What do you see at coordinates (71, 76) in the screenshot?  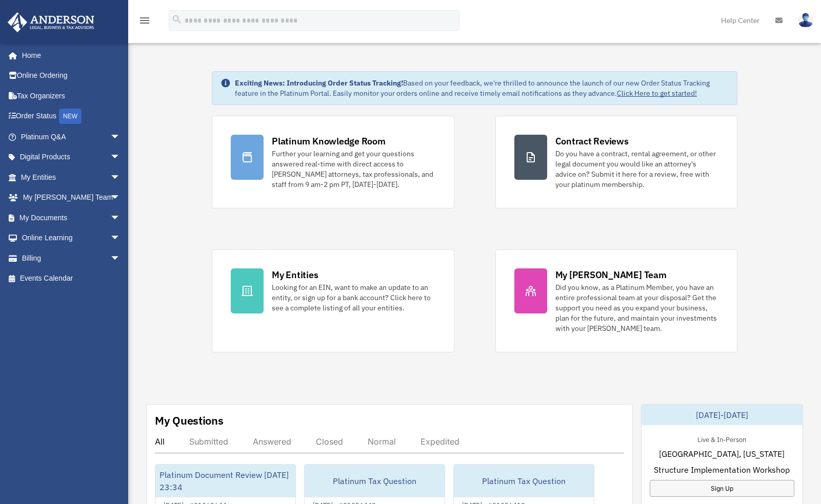 I see `a: Online Ordering` at bounding box center [71, 76].